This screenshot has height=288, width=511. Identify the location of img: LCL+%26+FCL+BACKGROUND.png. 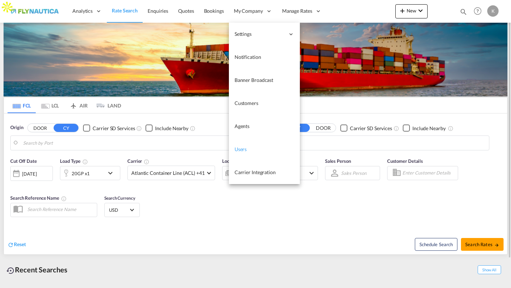
(255, 60).